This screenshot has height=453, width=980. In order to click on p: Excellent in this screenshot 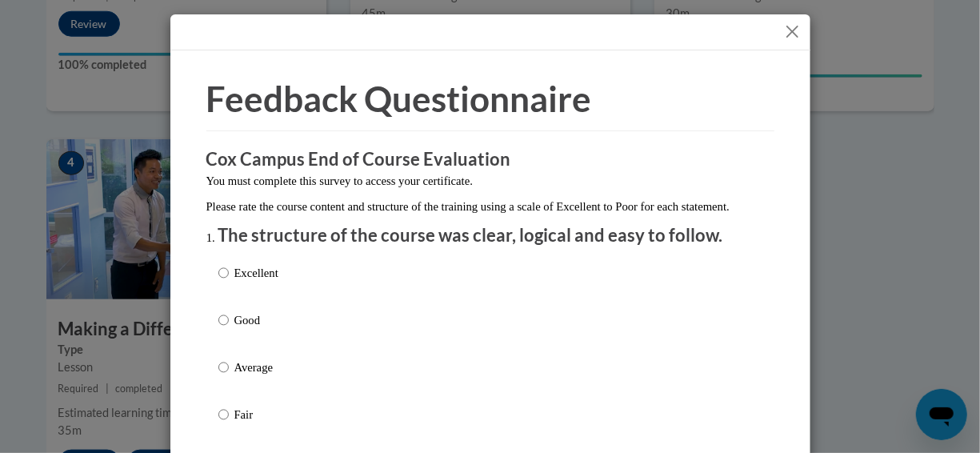, I will do `click(256, 273)`.